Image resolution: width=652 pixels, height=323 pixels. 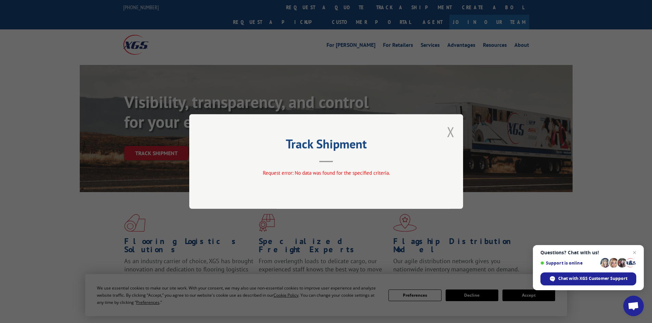 What do you see at coordinates (326, 173) in the screenshot?
I see `span: Request error: No data was found for the specified criteria.` at bounding box center [326, 173].